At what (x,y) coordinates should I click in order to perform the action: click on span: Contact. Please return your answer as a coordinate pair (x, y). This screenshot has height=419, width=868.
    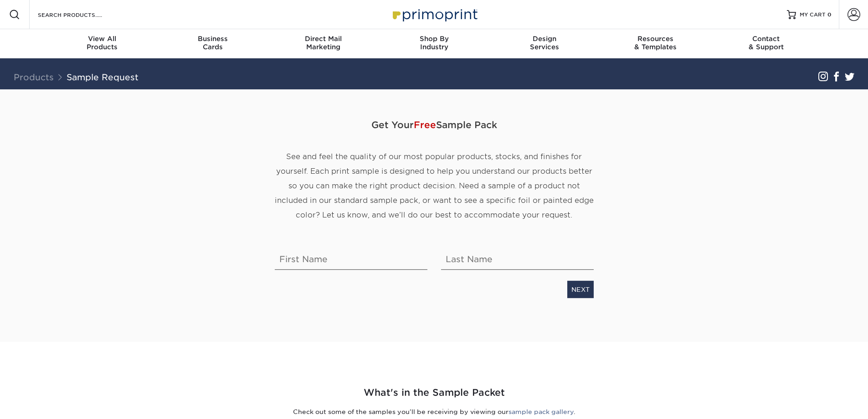
    Looking at the image, I should click on (766, 39).